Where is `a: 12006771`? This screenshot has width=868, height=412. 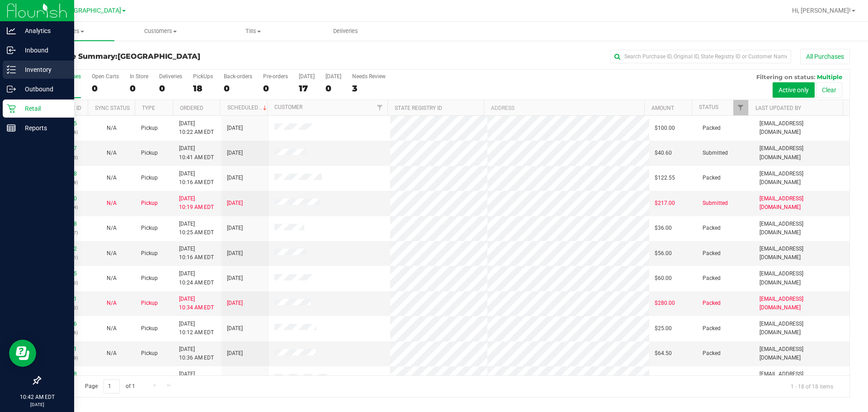 a: 12006771 is located at coordinates (64, 349).